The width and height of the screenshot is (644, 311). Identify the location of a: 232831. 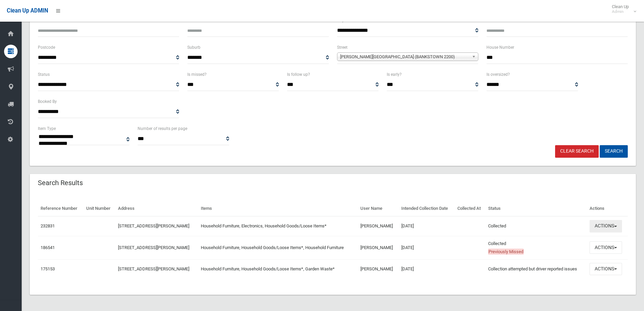
(48, 225).